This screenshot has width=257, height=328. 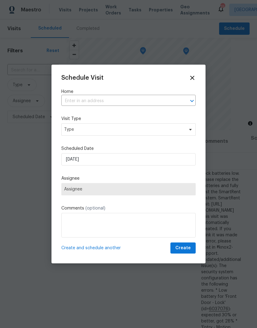 I want to click on button: Create, so click(x=183, y=248).